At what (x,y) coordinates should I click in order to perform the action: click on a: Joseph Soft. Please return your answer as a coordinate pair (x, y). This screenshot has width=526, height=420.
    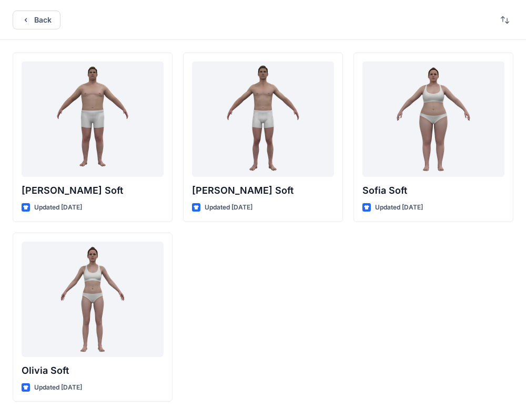
    Looking at the image, I should click on (93, 119).